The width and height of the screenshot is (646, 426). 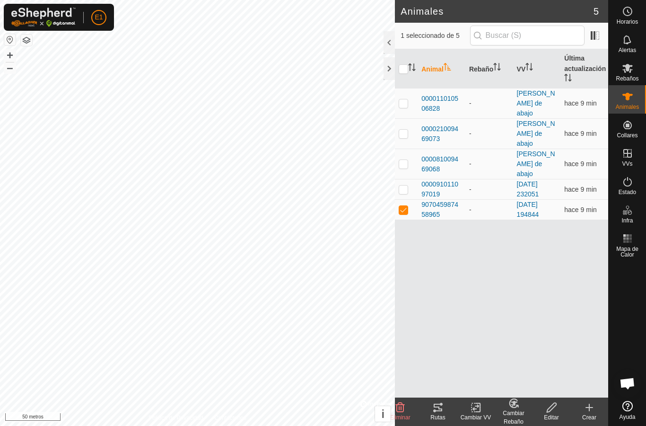 I want to click on font: Ayuda, so click(x=628, y=417).